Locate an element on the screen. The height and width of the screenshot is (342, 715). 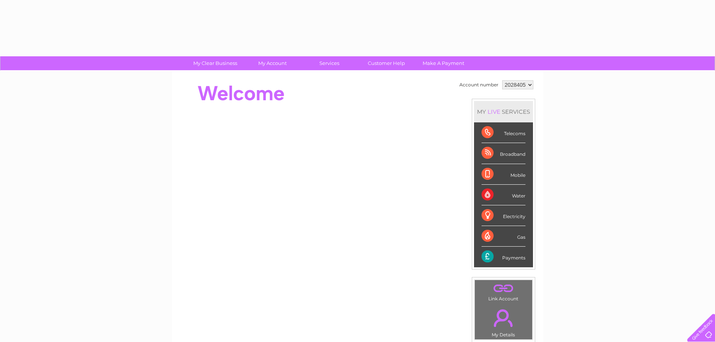
td: Link Account is located at coordinates (503, 291).